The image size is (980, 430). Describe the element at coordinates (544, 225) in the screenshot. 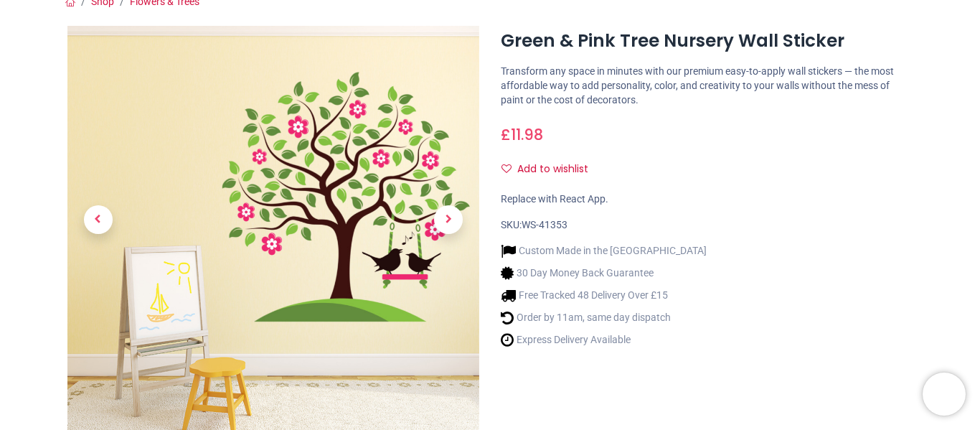

I see `span: WS-41353` at that location.